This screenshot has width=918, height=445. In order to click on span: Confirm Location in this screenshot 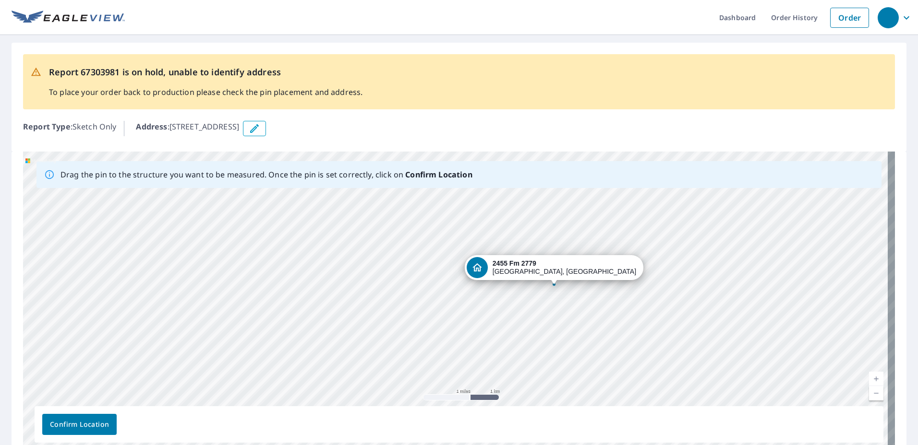, I will do `click(79, 425)`.